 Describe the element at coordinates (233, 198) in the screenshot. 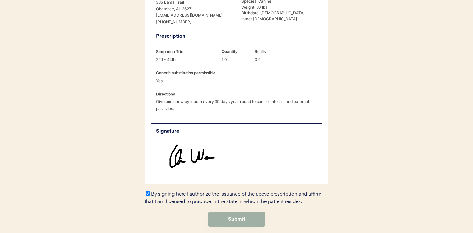

I see `label: By signing here I authorize the issuance of the above prescription and affirm that I am licensed ...` at that location.